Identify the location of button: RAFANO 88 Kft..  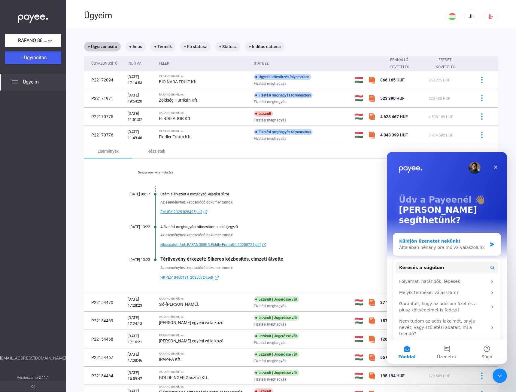
(33, 41).